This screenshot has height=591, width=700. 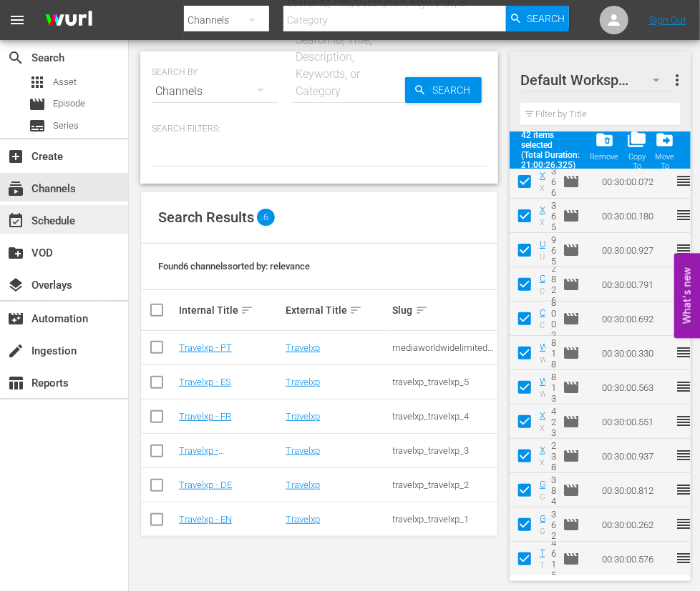 I want to click on span: Channels, so click(x=15, y=189).